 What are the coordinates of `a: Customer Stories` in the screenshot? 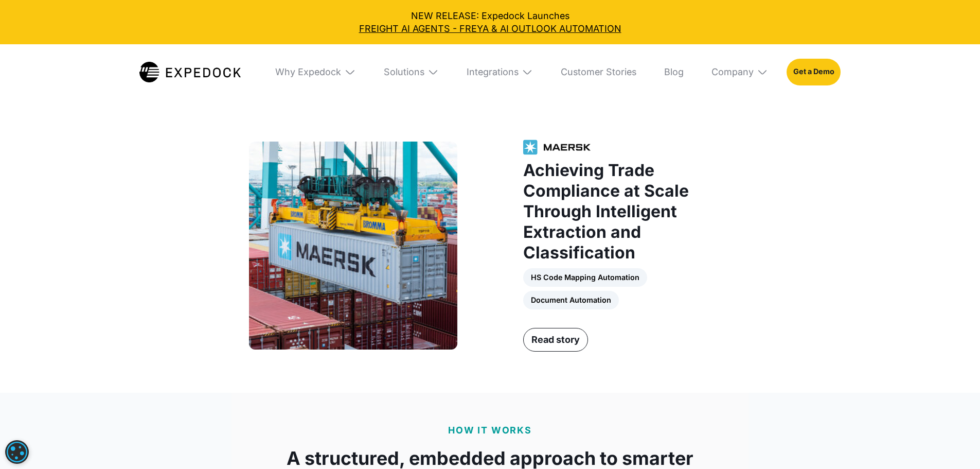 It's located at (599, 72).